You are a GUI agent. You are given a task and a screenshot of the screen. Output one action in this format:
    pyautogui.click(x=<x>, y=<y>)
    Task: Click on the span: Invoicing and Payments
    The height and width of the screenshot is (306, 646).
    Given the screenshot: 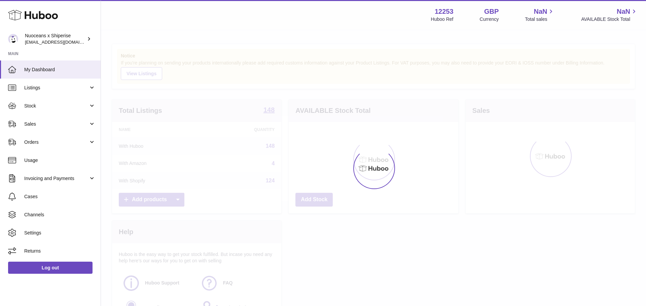 What is the action you would take?
    pyautogui.click(x=56, y=179)
    